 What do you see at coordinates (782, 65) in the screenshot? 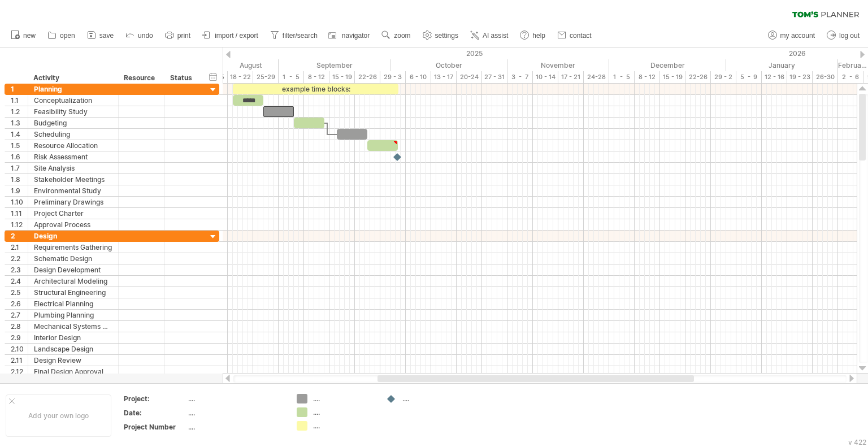
I see `div: January 2026` at bounding box center [782, 65].